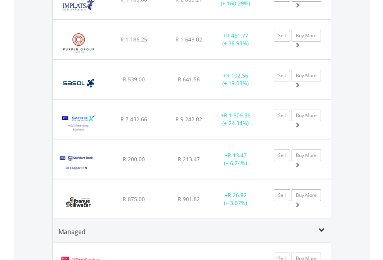  I want to click on span: R 1 186.25, so click(134, 39).